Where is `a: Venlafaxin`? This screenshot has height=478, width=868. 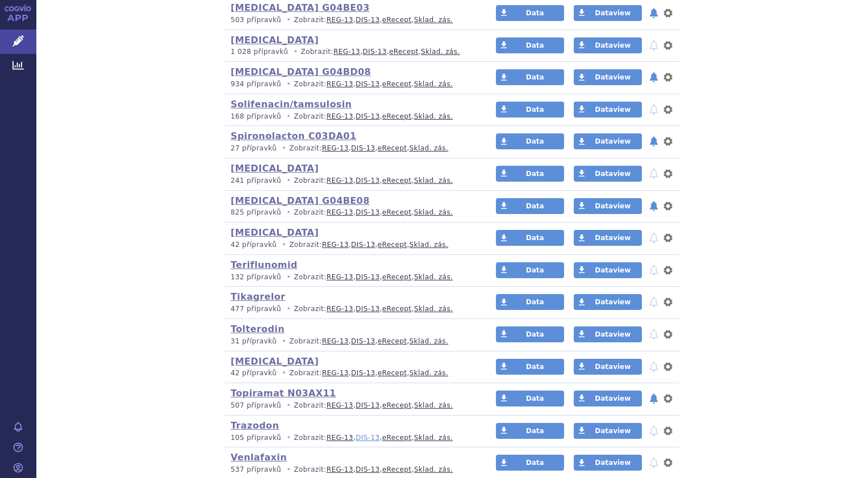
a: Venlafaxin is located at coordinates (259, 457).